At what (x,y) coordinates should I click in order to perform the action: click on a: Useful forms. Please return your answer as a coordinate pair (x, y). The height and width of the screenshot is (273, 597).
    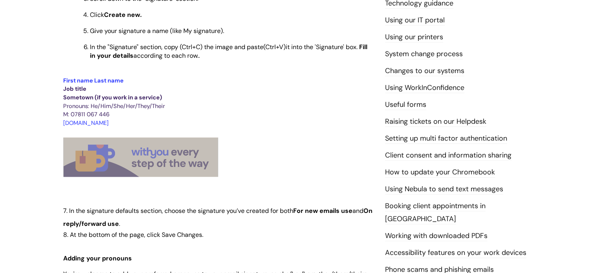
    Looking at the image, I should click on (405, 105).